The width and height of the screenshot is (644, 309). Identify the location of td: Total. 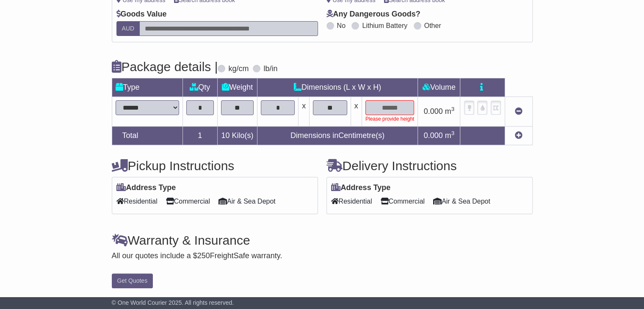
(146, 136).